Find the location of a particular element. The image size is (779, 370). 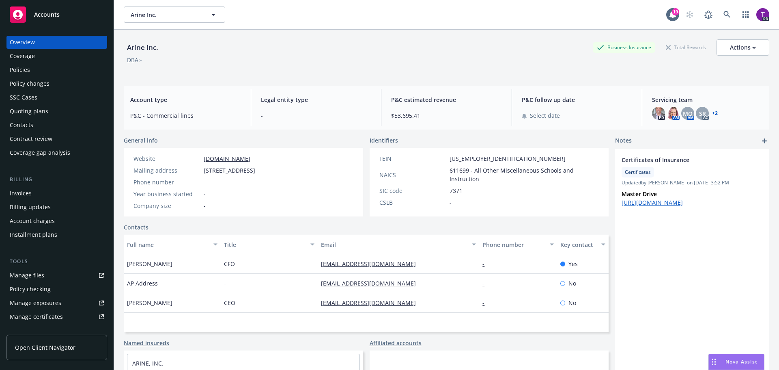

div: Mailing address is located at coordinates (167, 170).